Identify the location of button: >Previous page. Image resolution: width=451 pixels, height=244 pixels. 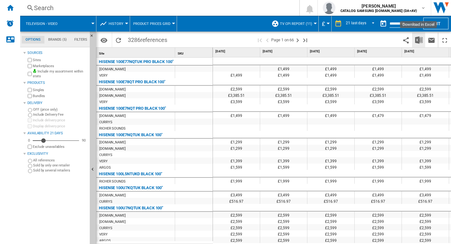
(268, 40).